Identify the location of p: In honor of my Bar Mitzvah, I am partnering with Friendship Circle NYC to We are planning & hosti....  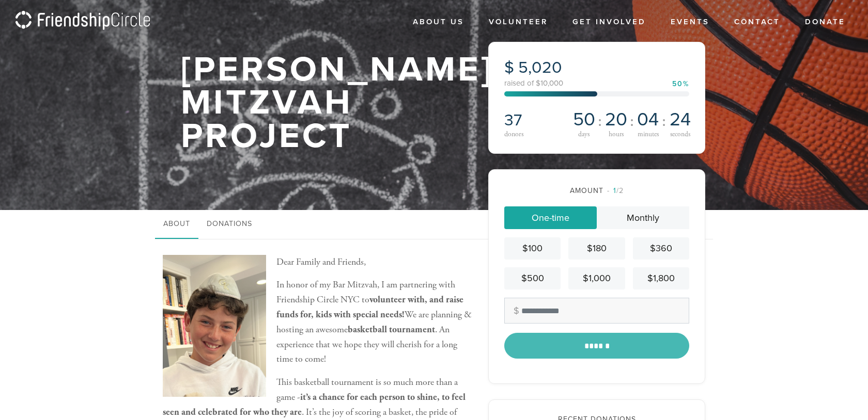
(317, 322).